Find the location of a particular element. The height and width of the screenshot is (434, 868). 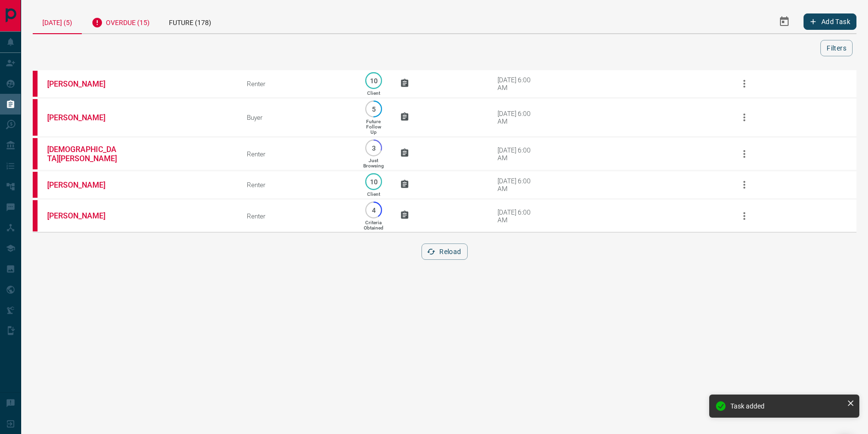

p: 3 is located at coordinates (373, 148).